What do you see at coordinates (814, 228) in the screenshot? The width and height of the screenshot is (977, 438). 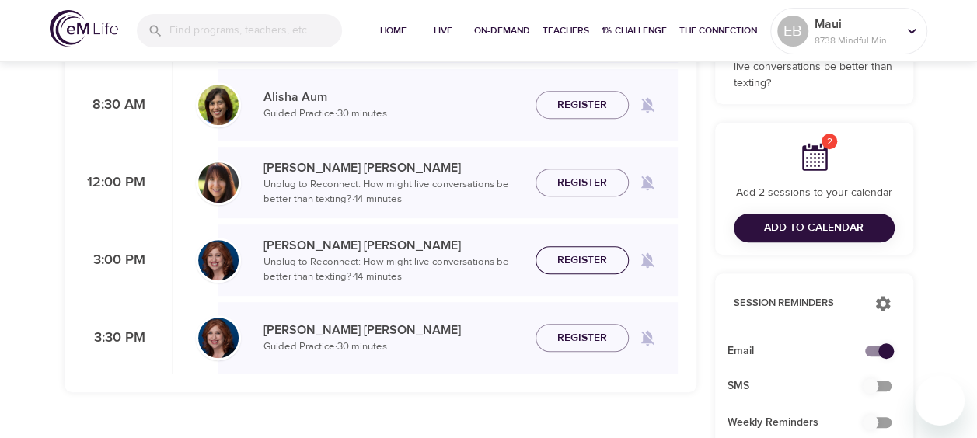 I see `span: Add to Calendar` at bounding box center [814, 228].